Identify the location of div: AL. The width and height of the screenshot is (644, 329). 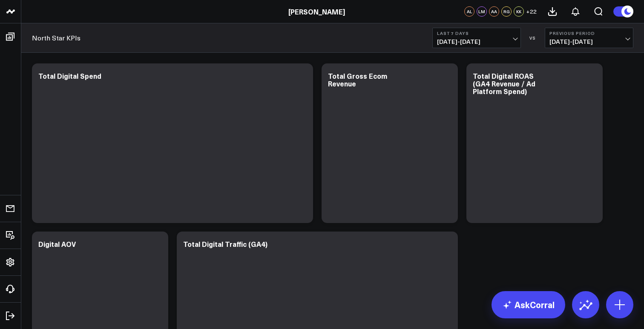
(469, 12).